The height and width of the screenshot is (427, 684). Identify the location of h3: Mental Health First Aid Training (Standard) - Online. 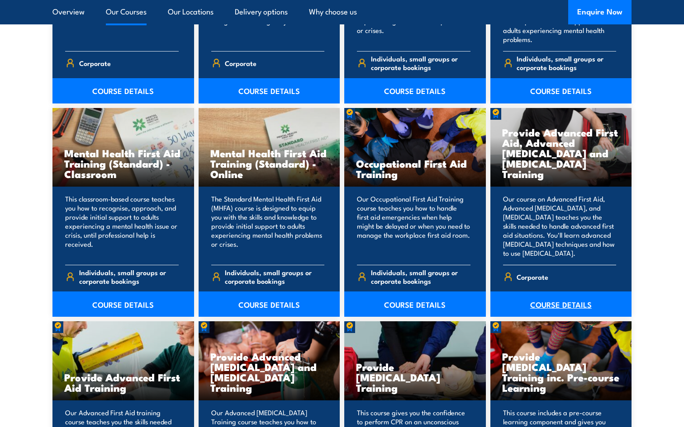
(269, 163).